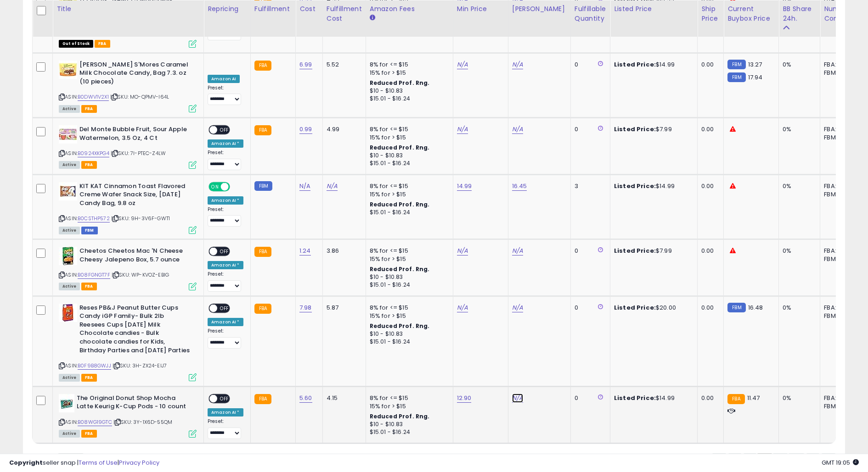  Describe the element at coordinates (464, 398) in the screenshot. I see `a: 12.90` at that location.